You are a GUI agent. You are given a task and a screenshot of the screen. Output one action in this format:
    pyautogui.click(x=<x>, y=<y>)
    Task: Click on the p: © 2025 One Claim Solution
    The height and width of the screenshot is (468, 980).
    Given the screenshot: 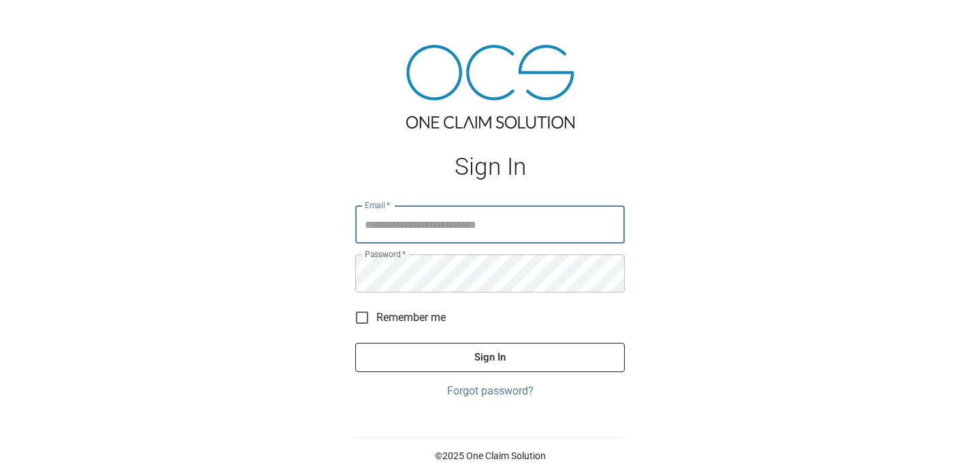 What is the action you would take?
    pyautogui.click(x=490, y=456)
    